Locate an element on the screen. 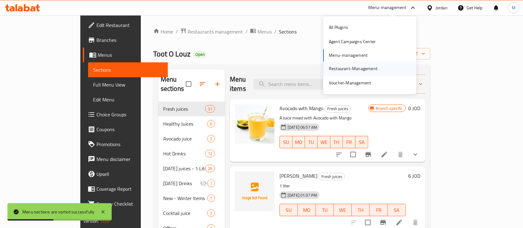 This screenshot has width=523, height=228. div: Ramadan juices - 1 Litre is located at coordinates (184, 168).